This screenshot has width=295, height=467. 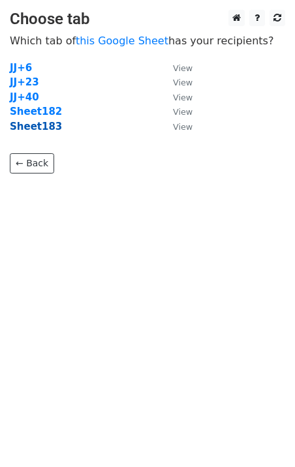 I want to click on a: JJ+40, so click(x=24, y=97).